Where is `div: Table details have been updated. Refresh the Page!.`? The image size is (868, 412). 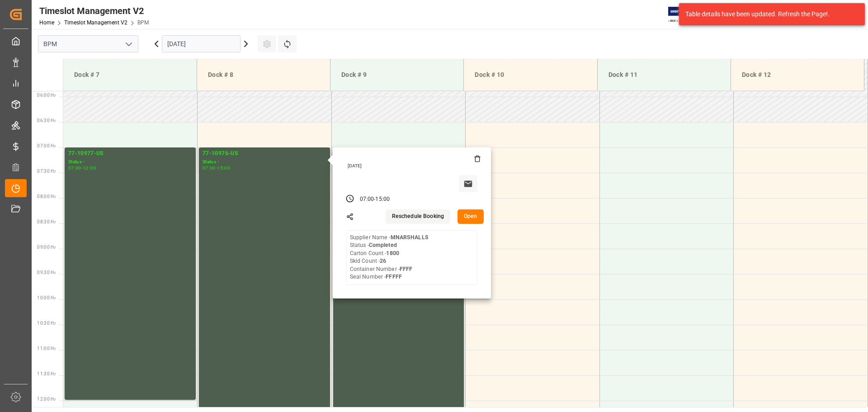 div: Table details have been updated. Refresh the Page!. is located at coordinates (769, 14).